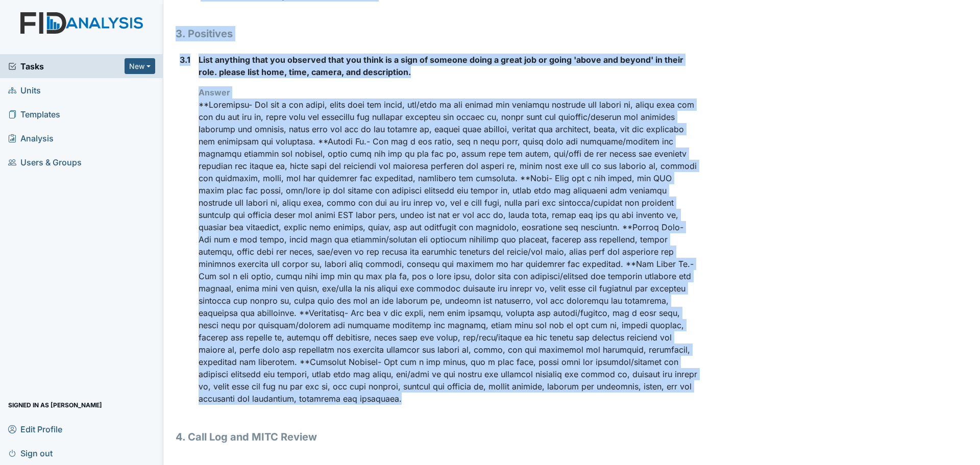 The height and width of the screenshot is (465, 980). What do you see at coordinates (30, 453) in the screenshot?
I see `span: Sign out` at bounding box center [30, 453].